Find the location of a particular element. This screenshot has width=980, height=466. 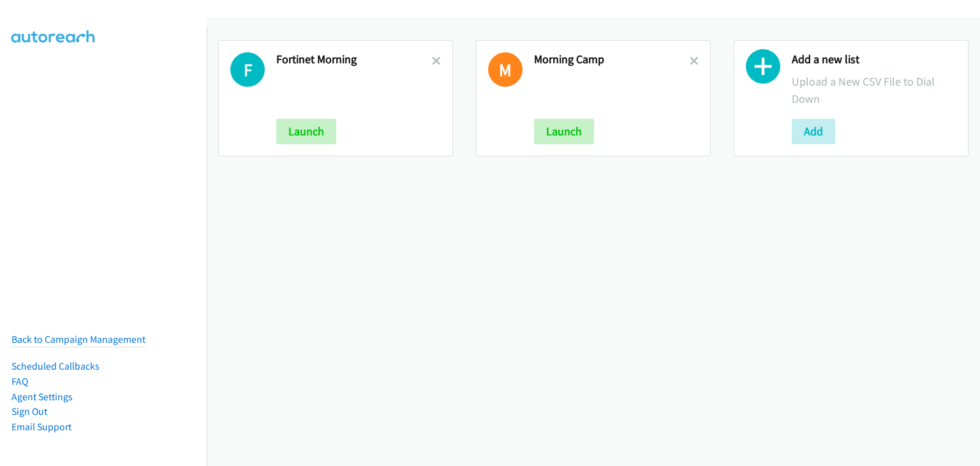

a: FAQ is located at coordinates (20, 381).